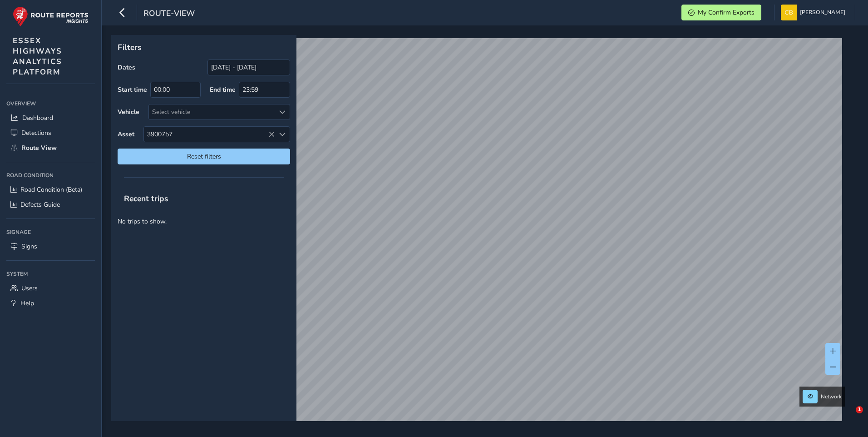  I want to click on span: Road Condition (Beta), so click(51, 190).